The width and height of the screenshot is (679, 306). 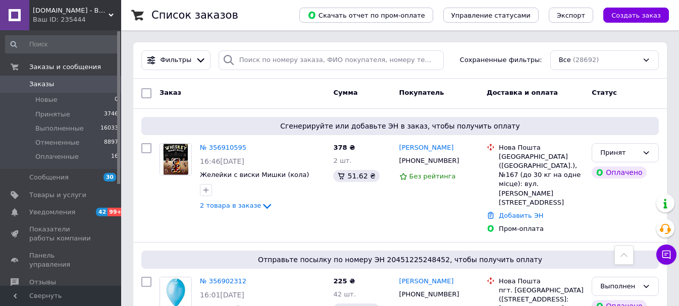 What do you see at coordinates (400, 260) in the screenshot?
I see `span: Отправьте посылку по номеру ЭН 20451225248452, чтобы получить оплату` at bounding box center [400, 260].